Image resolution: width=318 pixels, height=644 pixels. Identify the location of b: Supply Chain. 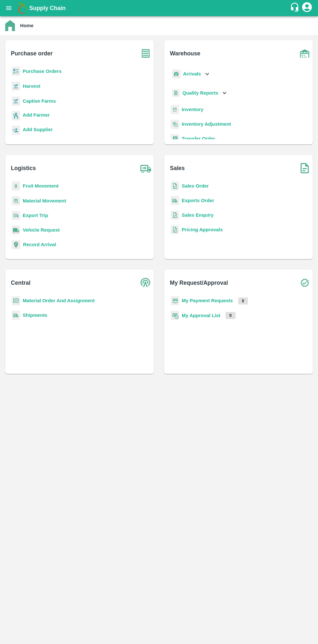
(48, 8).